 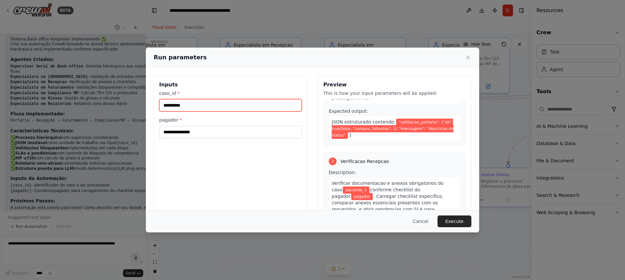 What do you see at coordinates (393, 129) in the screenshot?
I see `span: Variable: "validacao_portaria": {"ok": true/false, "campos_faltantes": [], "mensagem": "descricao...` at bounding box center [393, 129].